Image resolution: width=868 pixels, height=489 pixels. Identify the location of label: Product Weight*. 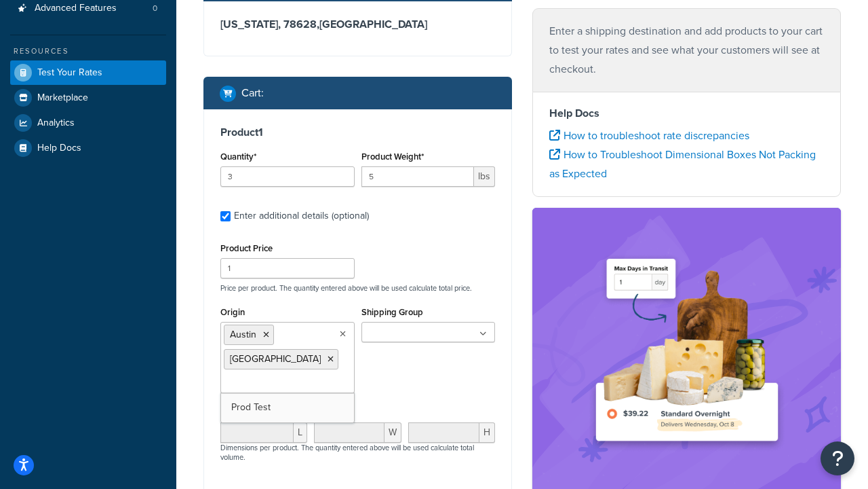
(393, 156).